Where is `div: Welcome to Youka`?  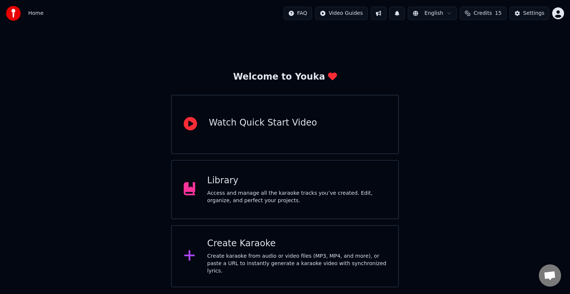 div: Welcome to Youka is located at coordinates (285, 77).